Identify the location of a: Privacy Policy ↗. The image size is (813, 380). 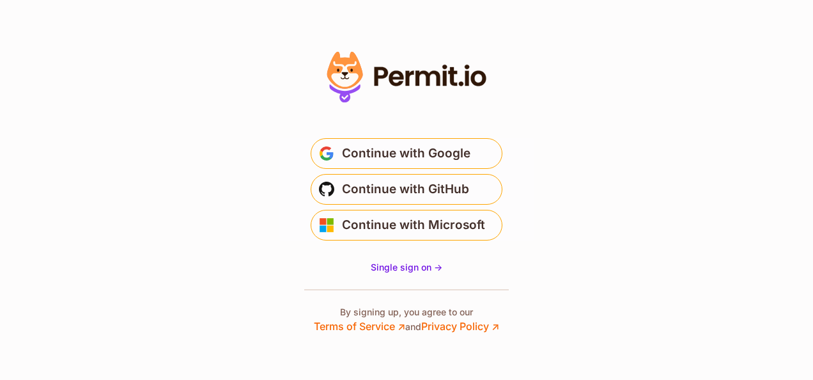
(460, 326).